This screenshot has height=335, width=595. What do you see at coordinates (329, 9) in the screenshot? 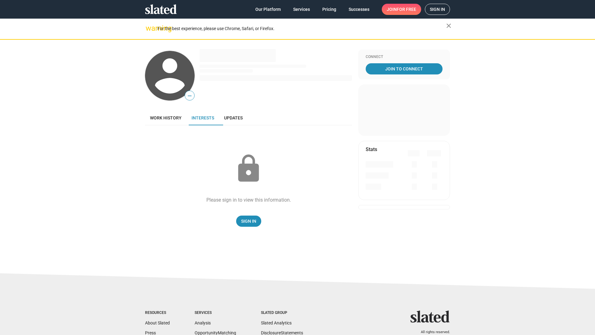
I see `a: Pricing` at bounding box center [329, 9].